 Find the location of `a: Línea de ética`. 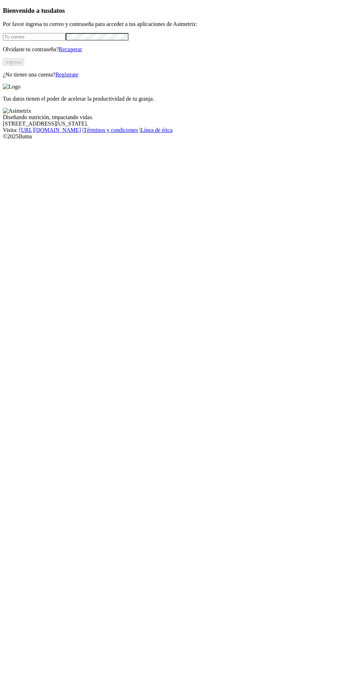

a: Línea de ética is located at coordinates (157, 130).